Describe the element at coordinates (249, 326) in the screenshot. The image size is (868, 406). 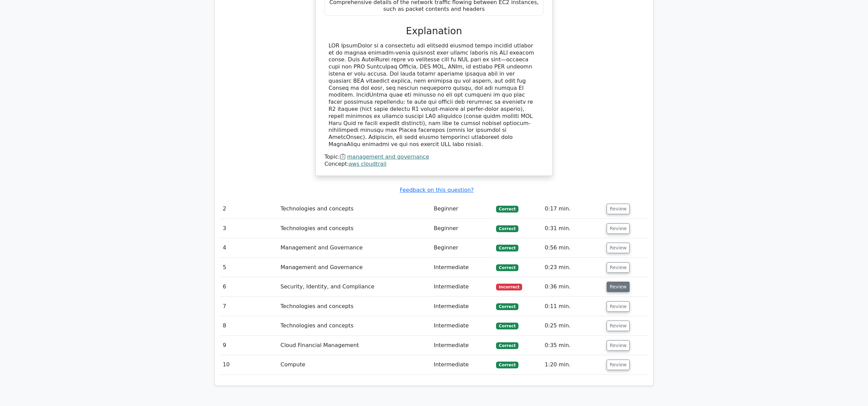
I see `td: 8` at that location.